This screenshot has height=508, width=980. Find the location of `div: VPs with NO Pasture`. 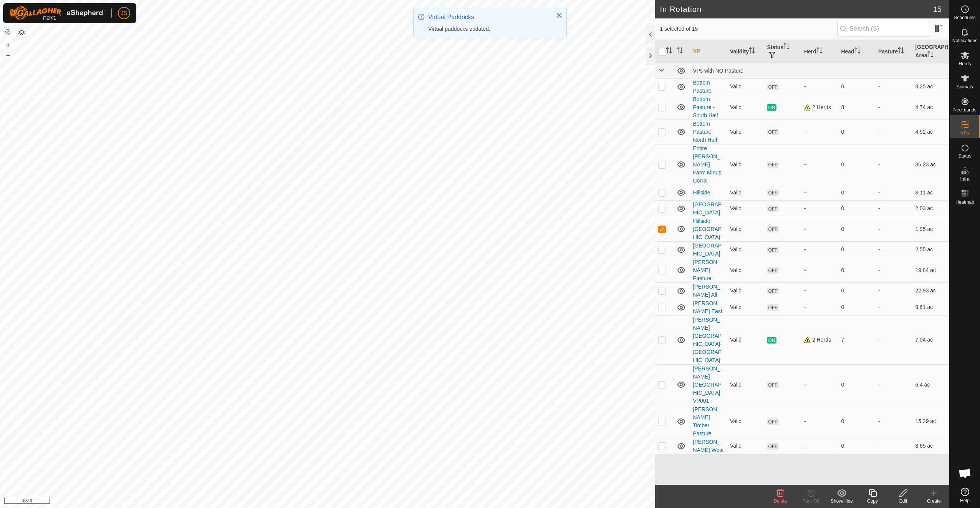

div: VPs with NO Pasture is located at coordinates (820, 71).